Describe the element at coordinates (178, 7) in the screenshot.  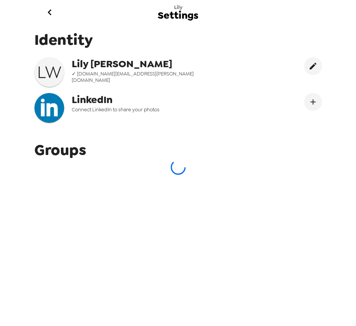
I see `span: Lily` at that location.